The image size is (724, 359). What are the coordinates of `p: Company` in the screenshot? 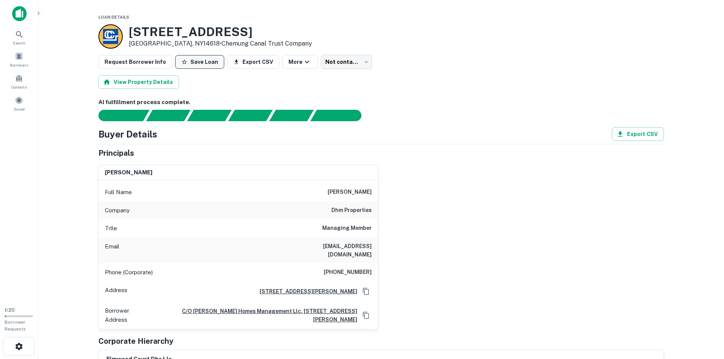 It's located at (117, 211).